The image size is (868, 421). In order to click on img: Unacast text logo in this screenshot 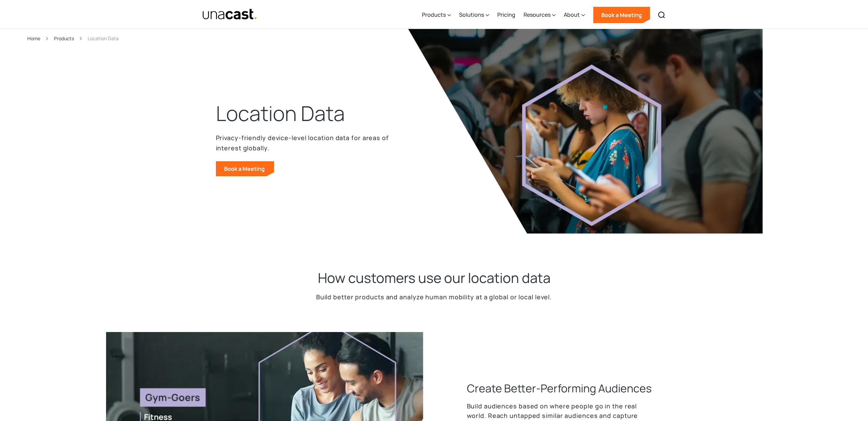, I will do `click(230, 14)`.